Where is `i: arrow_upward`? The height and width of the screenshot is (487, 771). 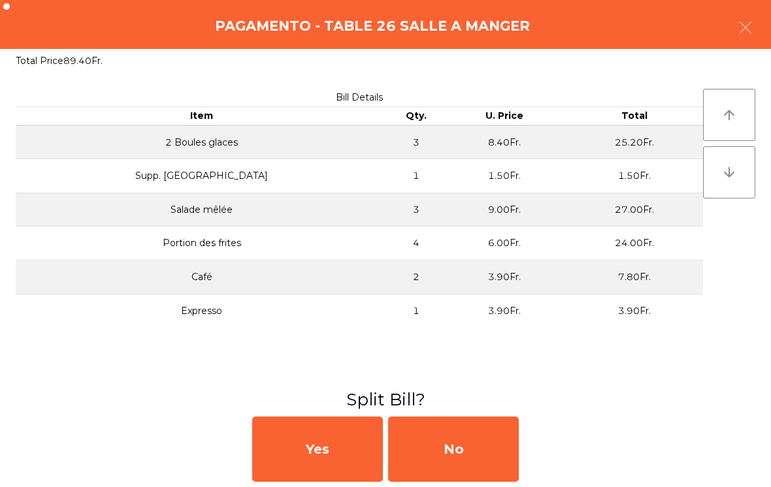 i: arrow_upward is located at coordinates (729, 115).